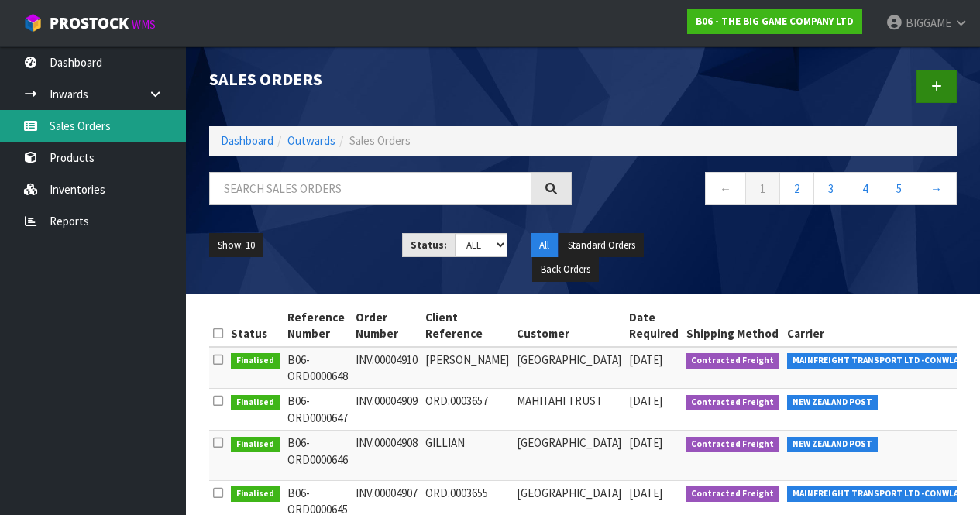  I want to click on td: INV.00004909, so click(387, 410).